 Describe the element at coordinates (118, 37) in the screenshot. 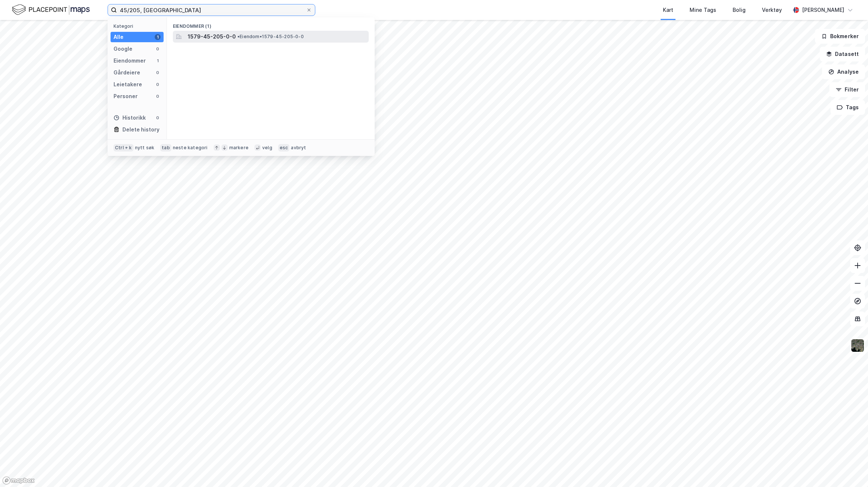

I see `div: Alle` at that location.